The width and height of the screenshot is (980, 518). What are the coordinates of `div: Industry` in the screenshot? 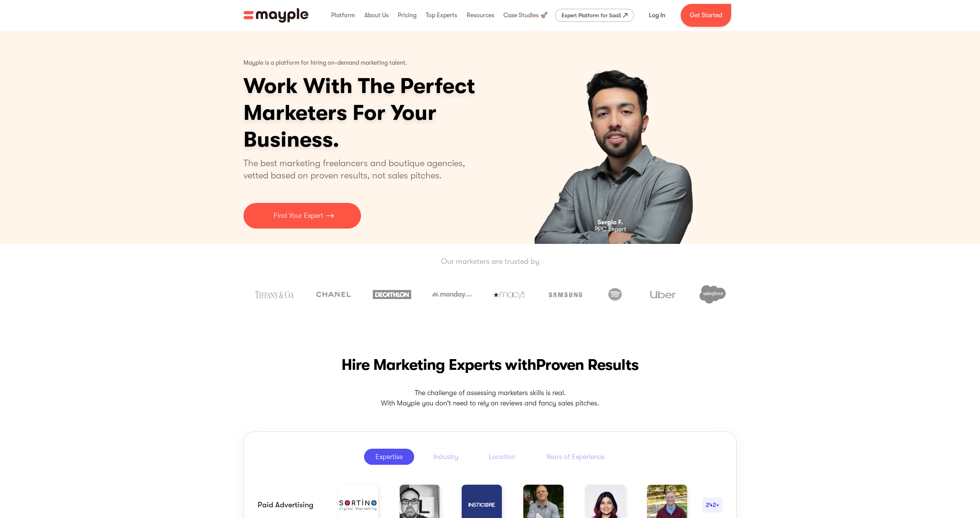 It's located at (445, 456).